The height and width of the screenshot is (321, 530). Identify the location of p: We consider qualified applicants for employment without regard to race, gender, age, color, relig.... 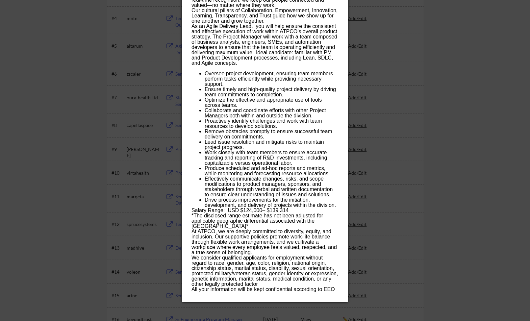
(265, 271).